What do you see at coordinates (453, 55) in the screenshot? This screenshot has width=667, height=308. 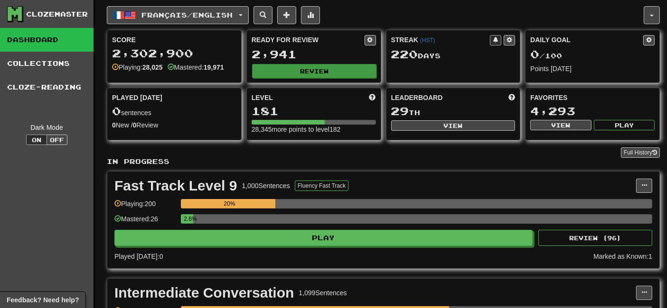 I see `div: Day s` at bounding box center [453, 55].